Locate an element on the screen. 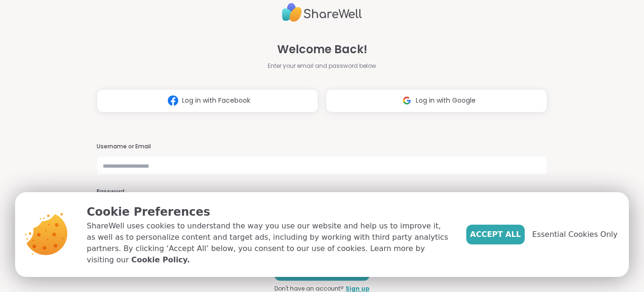 The height and width of the screenshot is (292, 644). span: Enter your email and password below is located at coordinates (322, 66).